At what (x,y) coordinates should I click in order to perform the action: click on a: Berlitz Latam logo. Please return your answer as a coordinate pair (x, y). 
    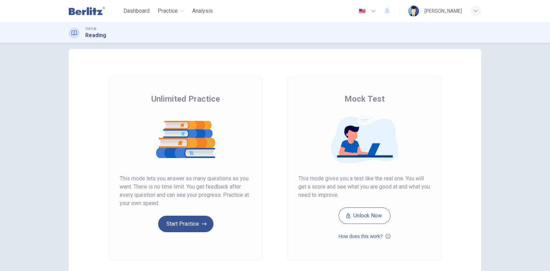
    Looking at the image, I should click on (95, 11).